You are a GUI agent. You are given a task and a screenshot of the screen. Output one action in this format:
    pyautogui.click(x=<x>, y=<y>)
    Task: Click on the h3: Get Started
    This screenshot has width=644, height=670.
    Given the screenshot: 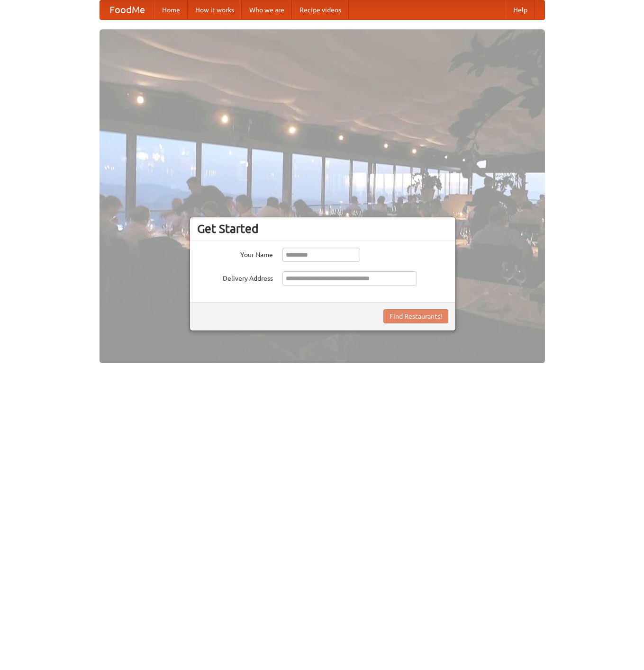 What is the action you would take?
    pyautogui.click(x=323, y=229)
    